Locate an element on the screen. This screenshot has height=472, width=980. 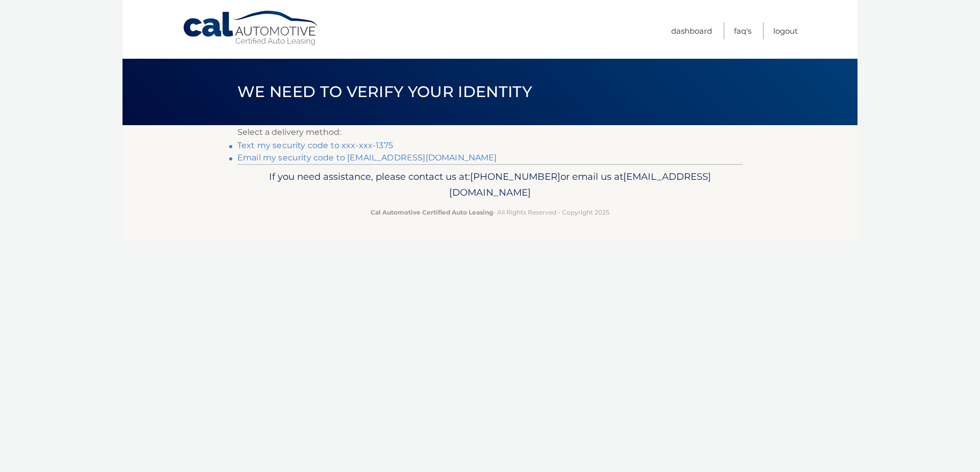
a: FAQ's is located at coordinates (743, 31).